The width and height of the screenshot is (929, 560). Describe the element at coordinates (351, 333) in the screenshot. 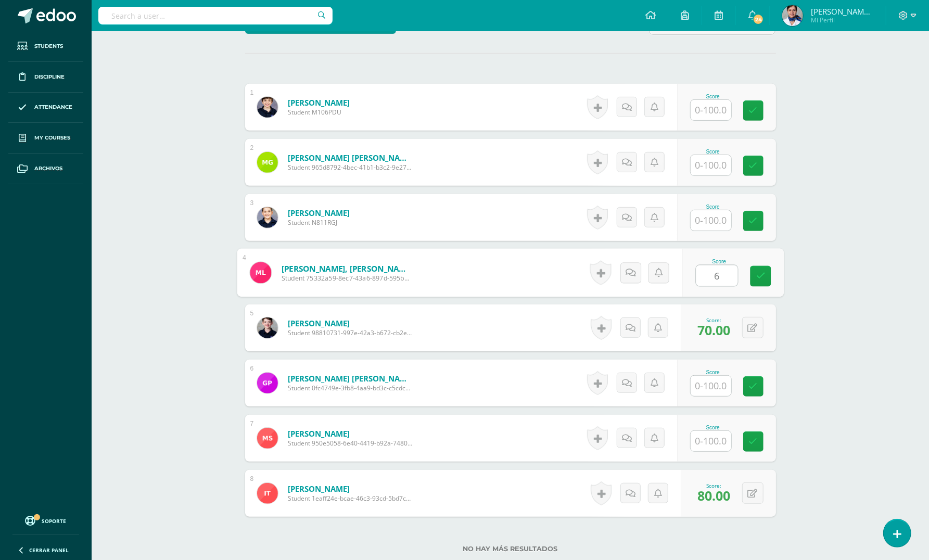

I see `span: Student 98810731-997e-42a3-b672-cb2eaa29495d` at that location.